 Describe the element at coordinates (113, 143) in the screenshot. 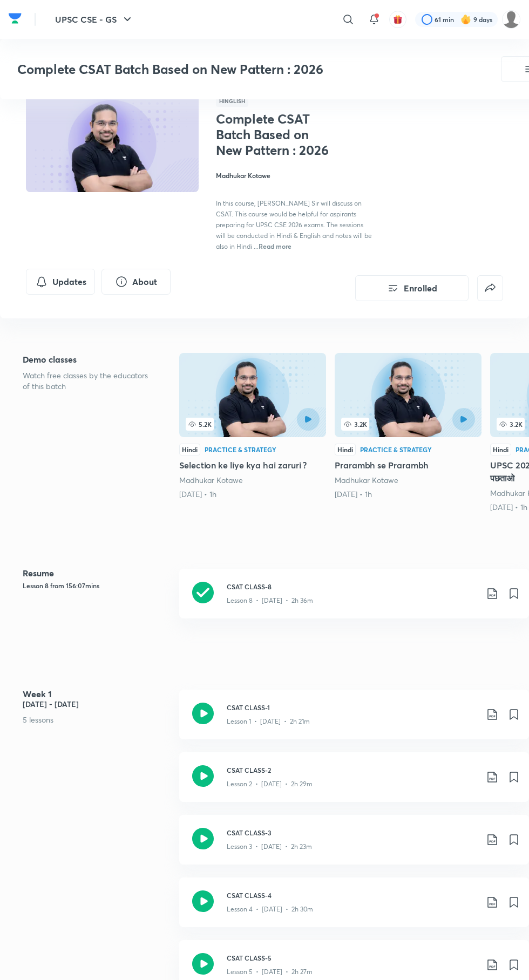

I see `img: Thumbnail` at that location.